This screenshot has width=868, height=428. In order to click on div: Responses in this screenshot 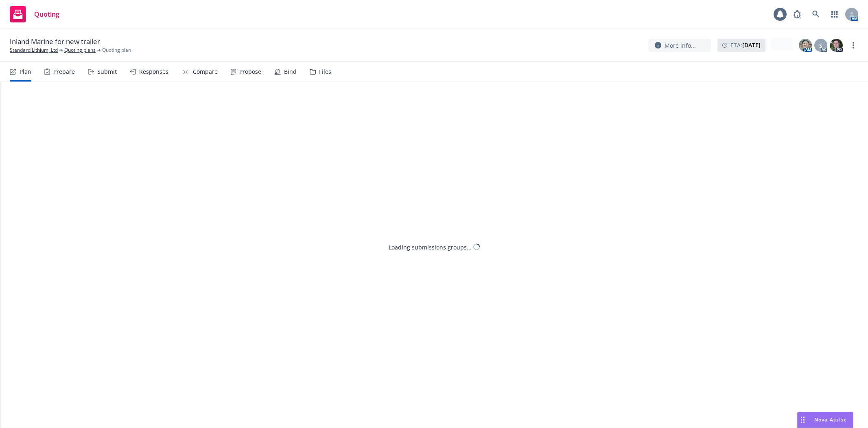, I will do `click(153, 72)`.